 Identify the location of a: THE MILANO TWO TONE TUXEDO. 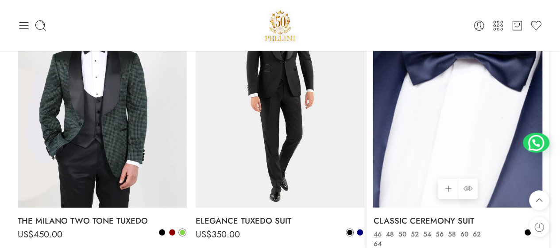
(102, 221).